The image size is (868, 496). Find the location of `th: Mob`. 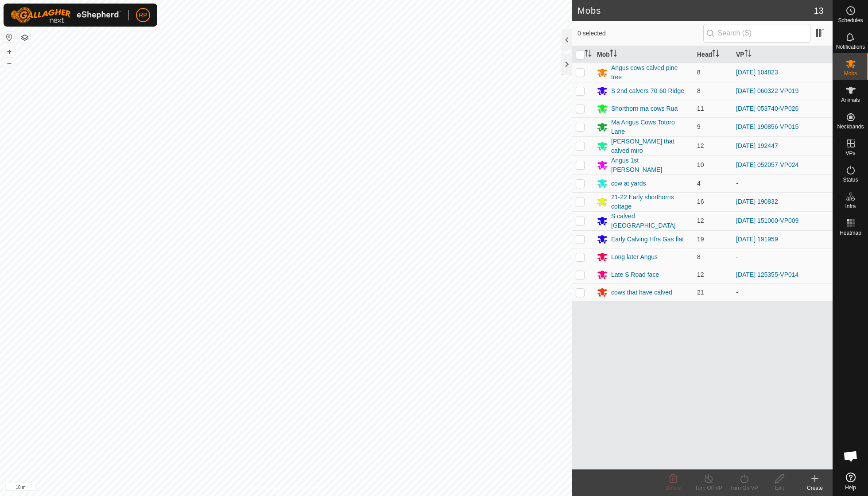

th: Mob is located at coordinates (643, 54).